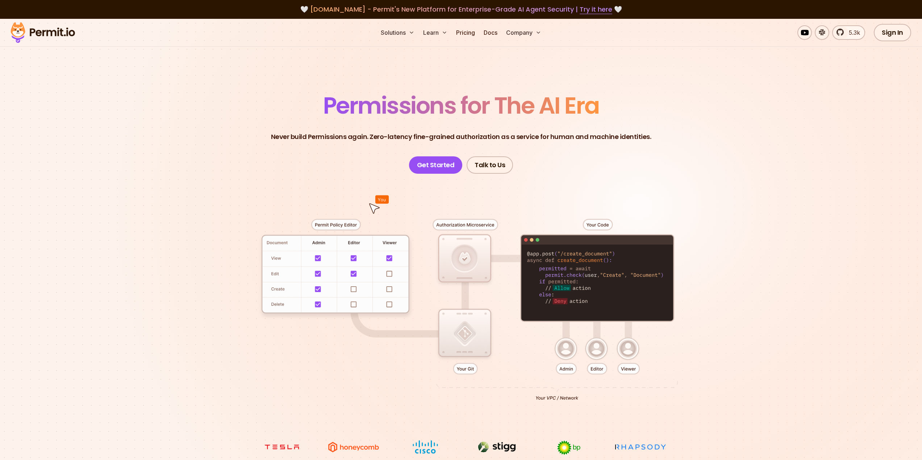 The width and height of the screenshot is (922, 460). I want to click on a: Get Started, so click(436, 165).